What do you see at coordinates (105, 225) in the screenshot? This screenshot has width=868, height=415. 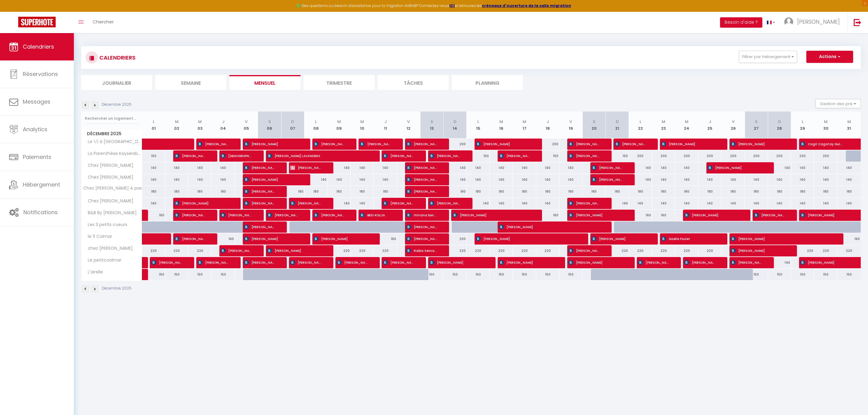 I see `span: Les 3 petits coeurs` at bounding box center [105, 225].